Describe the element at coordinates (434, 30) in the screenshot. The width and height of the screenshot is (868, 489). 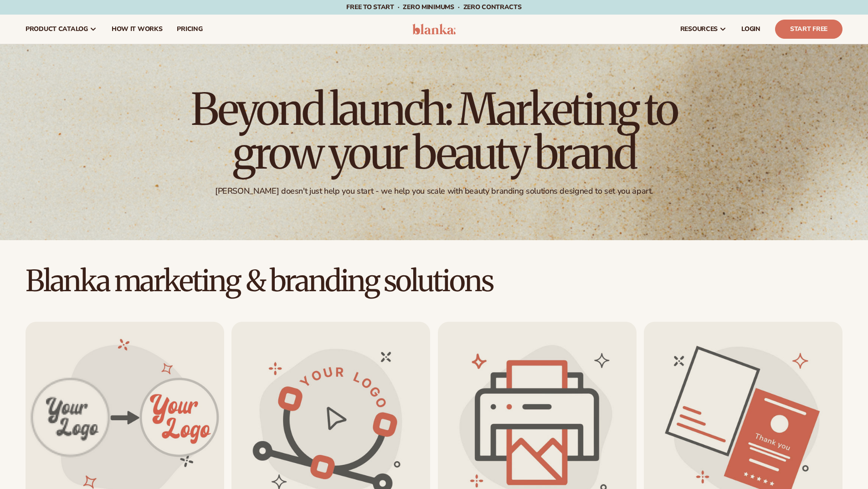
I see `a: logo` at that location.